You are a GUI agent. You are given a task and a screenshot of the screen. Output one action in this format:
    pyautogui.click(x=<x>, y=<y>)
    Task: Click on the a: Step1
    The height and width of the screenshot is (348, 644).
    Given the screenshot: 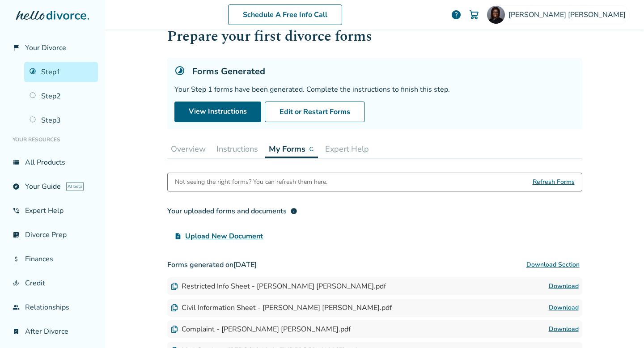 What is the action you would take?
    pyautogui.click(x=61, y=72)
    